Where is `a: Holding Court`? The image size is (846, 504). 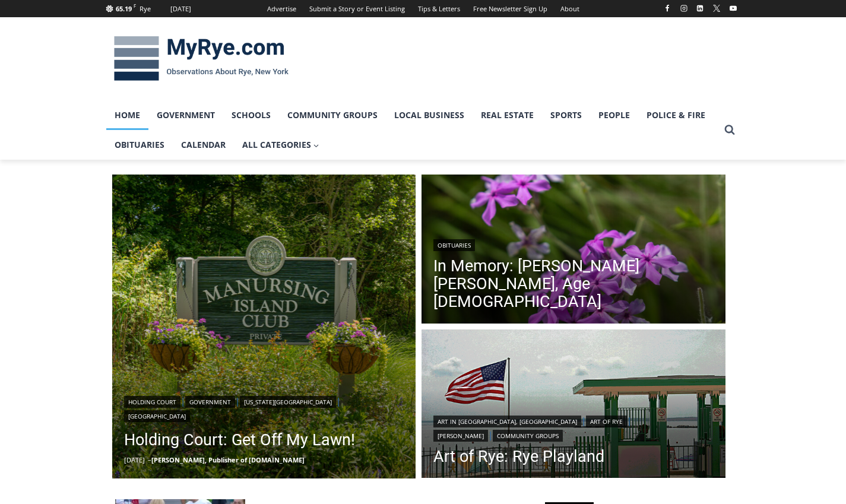 a: Holding Court is located at coordinates (152, 402).